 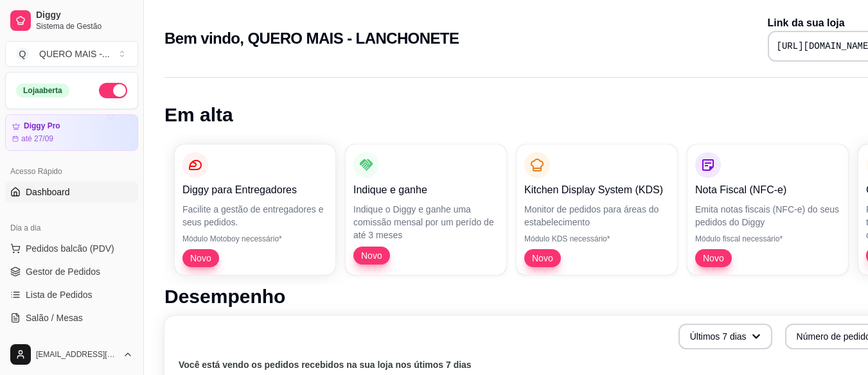 I want to click on p: Diggy para Entregadores, so click(x=255, y=190).